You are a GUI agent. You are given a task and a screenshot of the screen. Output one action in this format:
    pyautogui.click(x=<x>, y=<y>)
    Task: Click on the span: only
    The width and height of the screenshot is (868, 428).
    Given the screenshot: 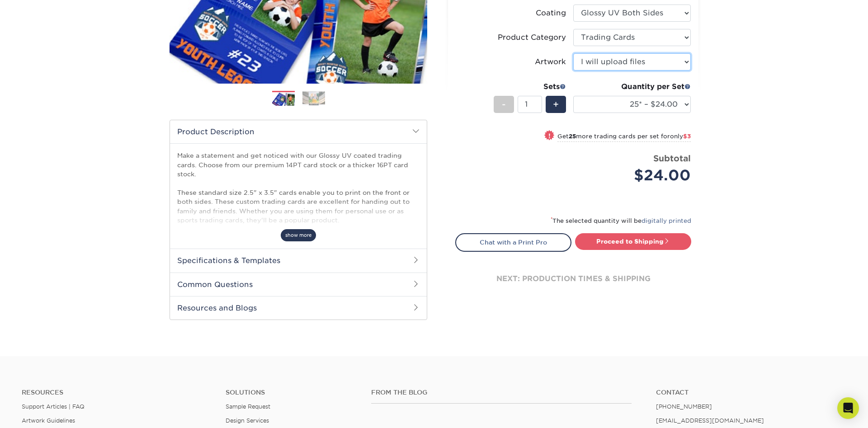 What is the action you would take?
    pyautogui.click(x=680, y=136)
    